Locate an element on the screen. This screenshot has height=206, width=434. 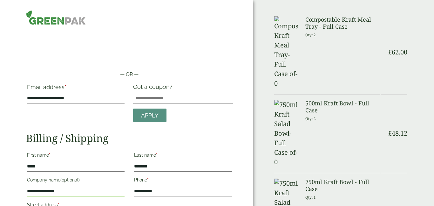
img: 750ml Kraft Salad Bowl-Full Case of-0 is located at coordinates (286, 133).